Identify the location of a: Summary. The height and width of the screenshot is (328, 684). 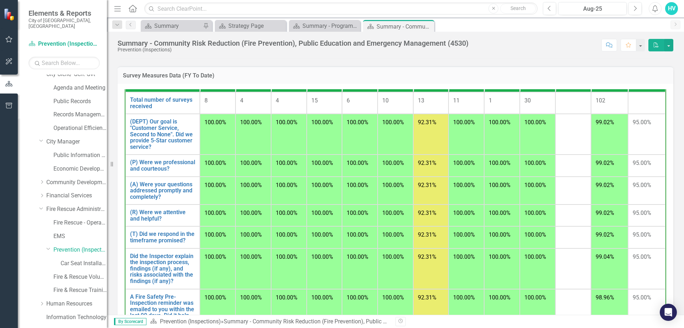
(172, 26).